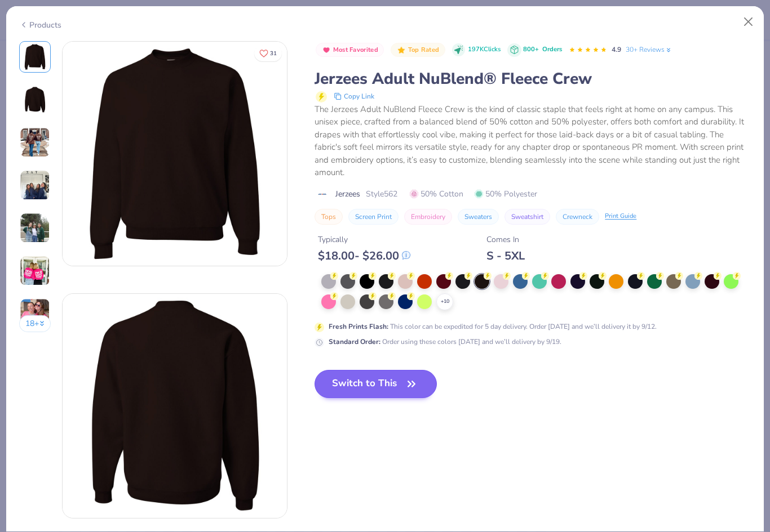 Image resolution: width=770 pixels, height=532 pixels. What do you see at coordinates (436, 194) in the screenshot?
I see `span: 50% Cotton` at bounding box center [436, 194].